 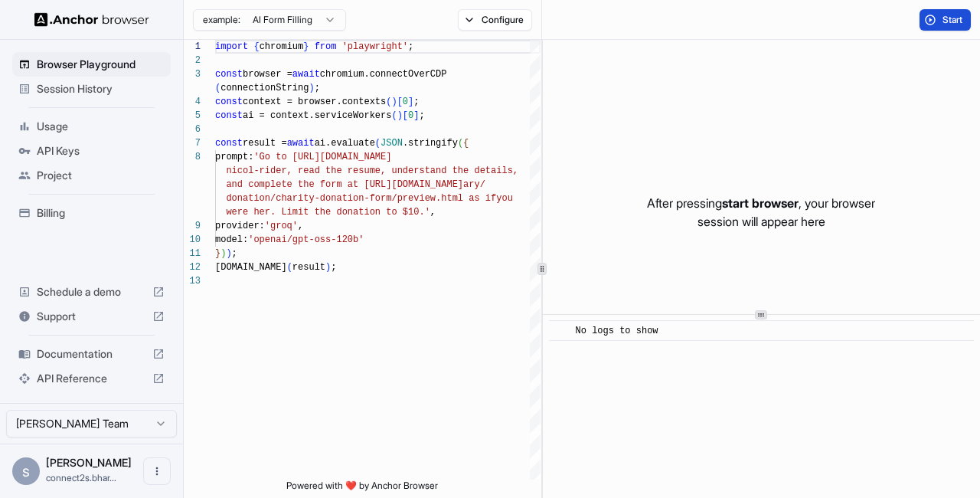 I want to click on div: 7, so click(x=192, y=143).